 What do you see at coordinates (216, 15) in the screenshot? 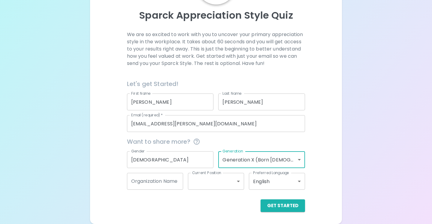
I see `p: Sparck Appreciation Style Quiz` at bounding box center [216, 15].